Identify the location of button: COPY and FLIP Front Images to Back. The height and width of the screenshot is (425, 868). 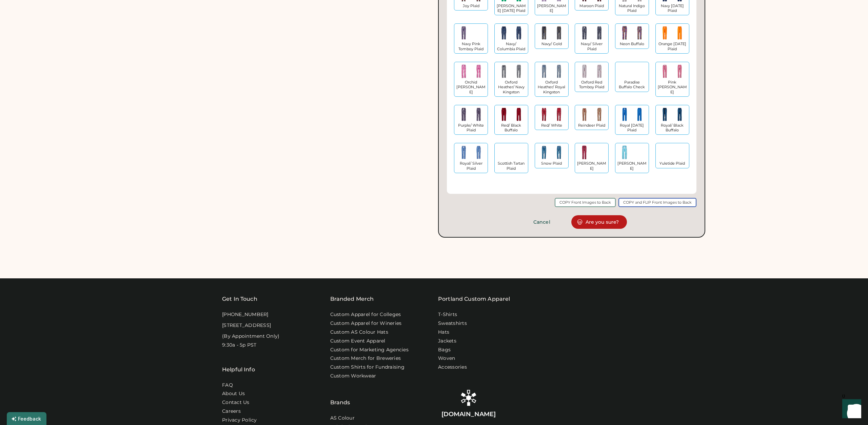
(657, 202).